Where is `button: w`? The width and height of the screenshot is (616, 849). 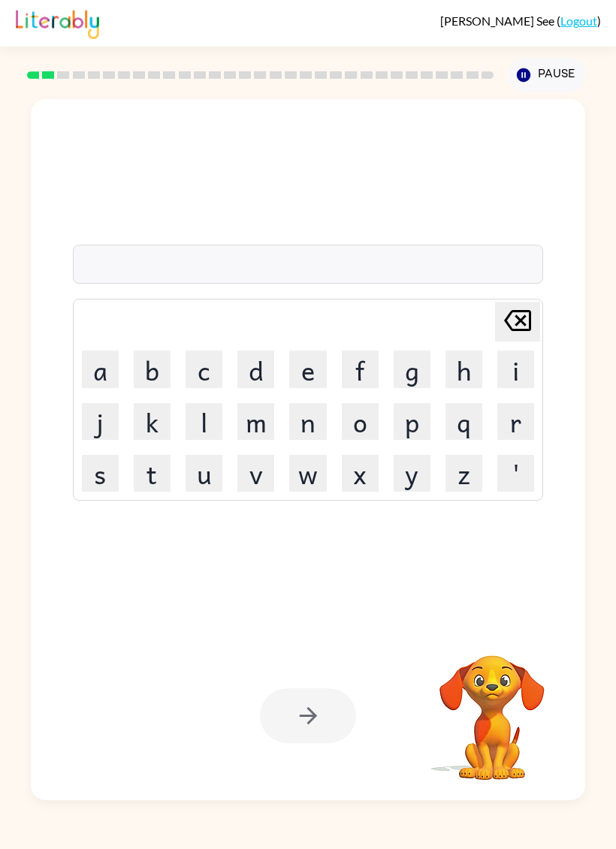 button: w is located at coordinates (307, 473).